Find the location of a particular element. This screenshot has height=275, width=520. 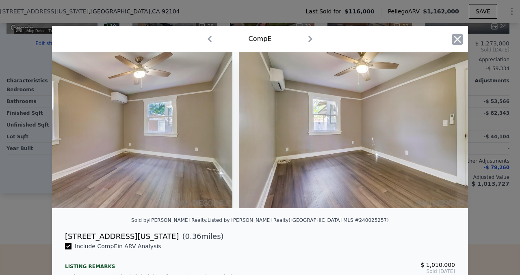

img: Property Img is located at coordinates (356, 130).